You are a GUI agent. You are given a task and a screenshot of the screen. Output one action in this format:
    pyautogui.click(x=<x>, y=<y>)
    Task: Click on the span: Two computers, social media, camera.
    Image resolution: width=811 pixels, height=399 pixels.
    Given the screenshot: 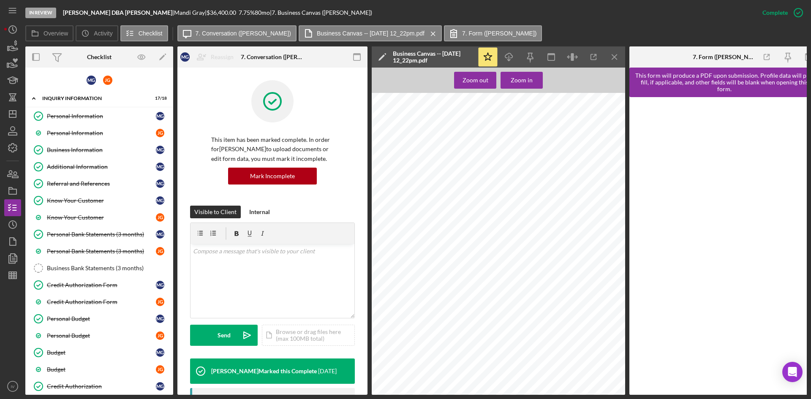 What is the action you would take?
    pyautogui.click(x=445, y=200)
    